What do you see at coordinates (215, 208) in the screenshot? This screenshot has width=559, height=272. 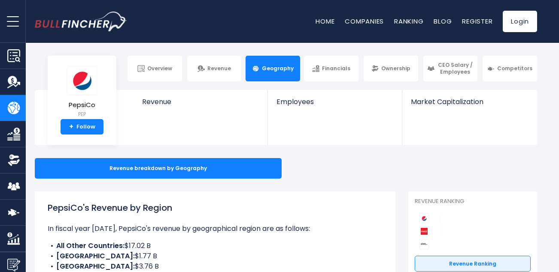 I see `h1: PepsiCo's Revenue by Region` at bounding box center [215, 208].